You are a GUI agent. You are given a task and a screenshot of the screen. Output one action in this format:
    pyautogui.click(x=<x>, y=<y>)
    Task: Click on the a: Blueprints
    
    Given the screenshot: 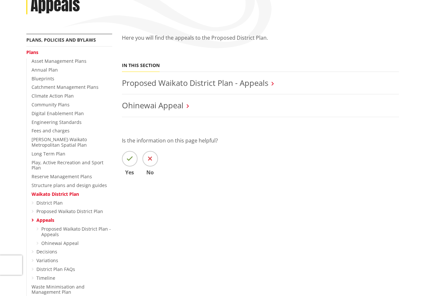 What is the action you would take?
    pyautogui.click(x=43, y=78)
    